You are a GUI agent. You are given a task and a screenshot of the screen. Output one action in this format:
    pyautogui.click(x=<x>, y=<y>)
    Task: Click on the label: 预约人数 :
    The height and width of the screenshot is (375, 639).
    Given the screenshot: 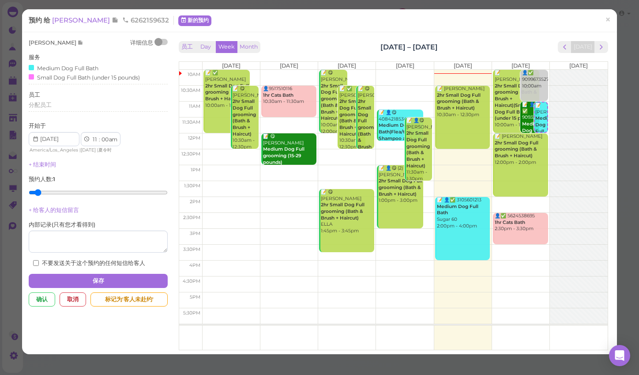 What is the action you would take?
    pyautogui.click(x=42, y=179)
    